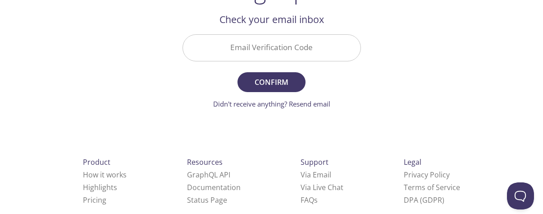  What do you see at coordinates (322, 187) in the screenshot?
I see `a: Via Live Chat` at bounding box center [322, 187].